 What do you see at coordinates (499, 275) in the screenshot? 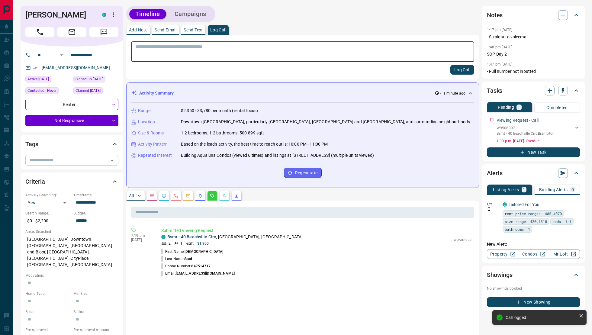
I see `h2: Showings` at bounding box center [499, 275].